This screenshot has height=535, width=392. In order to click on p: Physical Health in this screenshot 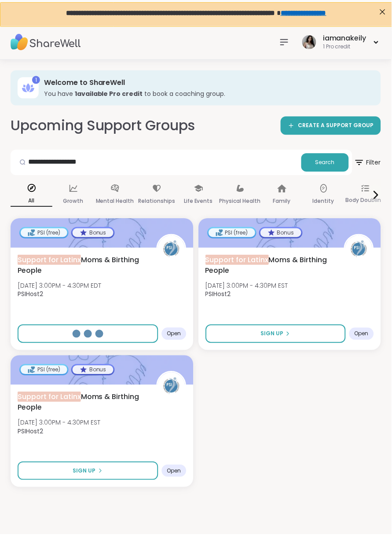, I will do `click(240, 201)`.